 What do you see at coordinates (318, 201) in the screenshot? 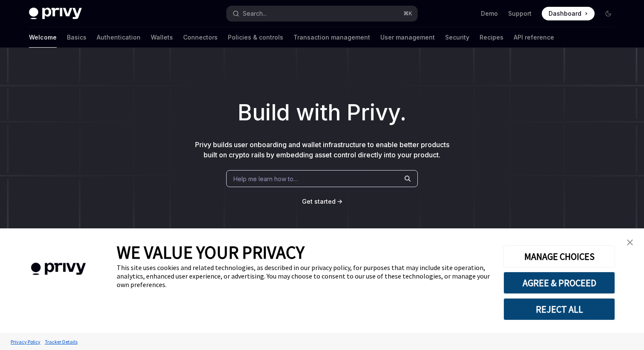
I see `span: Get started` at bounding box center [318, 201].